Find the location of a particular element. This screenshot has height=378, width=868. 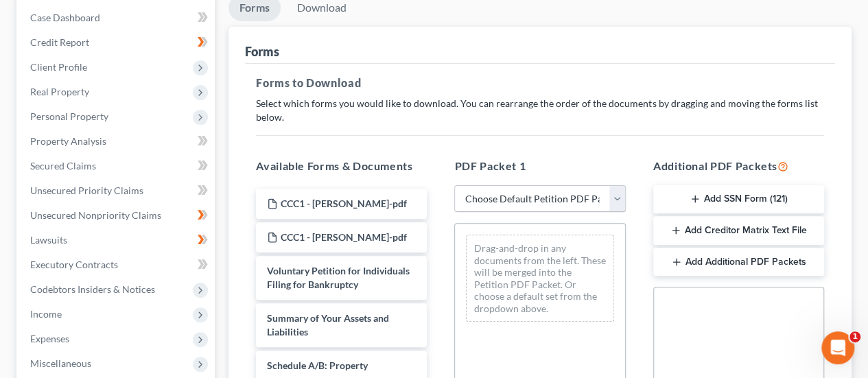

h5: Additional PDF Packets is located at coordinates (738, 166).